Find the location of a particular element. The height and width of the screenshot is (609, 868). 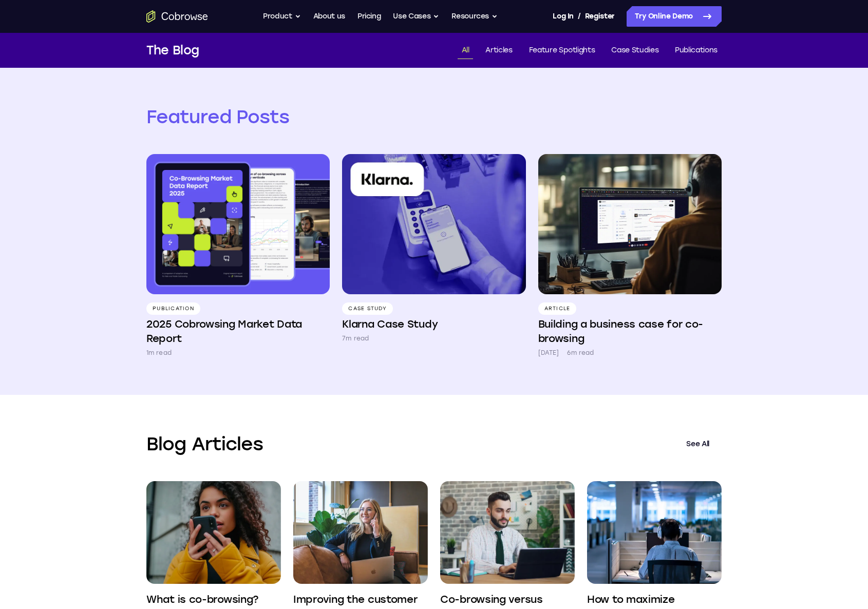

a: Feature Spotlights is located at coordinates (561, 50).